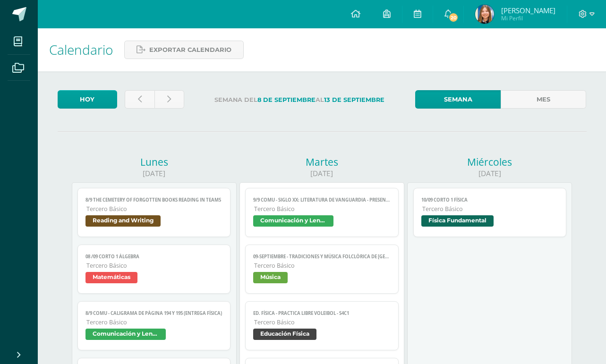 The height and width of the screenshot is (364, 606). What do you see at coordinates (154, 269) in the screenshot?
I see `a: 08 /09 Corto 1 ÁlgebraTercero BásicoMatemáticas` at bounding box center [154, 269].